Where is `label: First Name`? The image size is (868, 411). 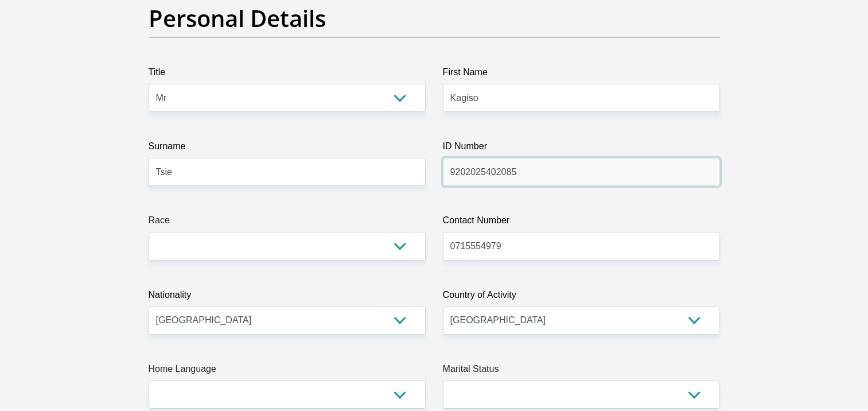 label: First Name is located at coordinates (581, 74).